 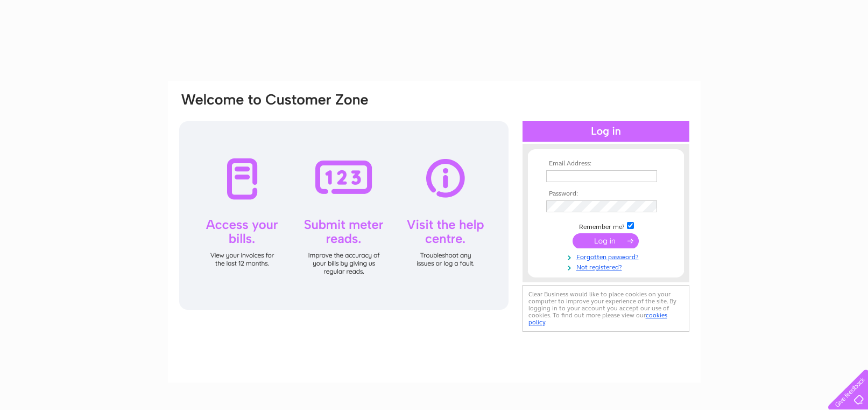 I want to click on a: Forgotten password?, so click(x=607, y=256).